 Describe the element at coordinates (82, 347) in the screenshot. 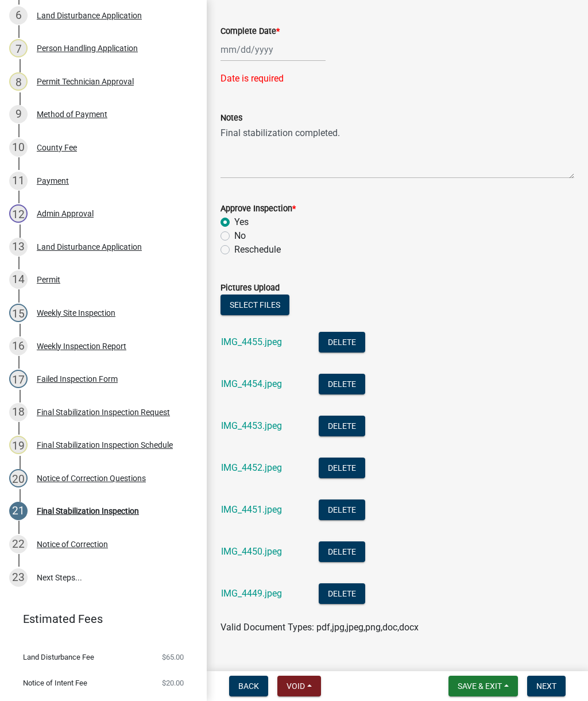

I see `div: Weekly Inspection Report` at that location.